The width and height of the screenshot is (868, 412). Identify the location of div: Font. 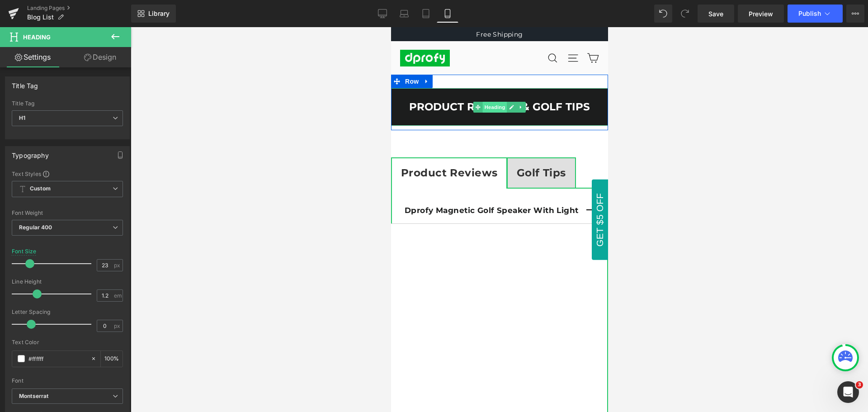
(68, 381).